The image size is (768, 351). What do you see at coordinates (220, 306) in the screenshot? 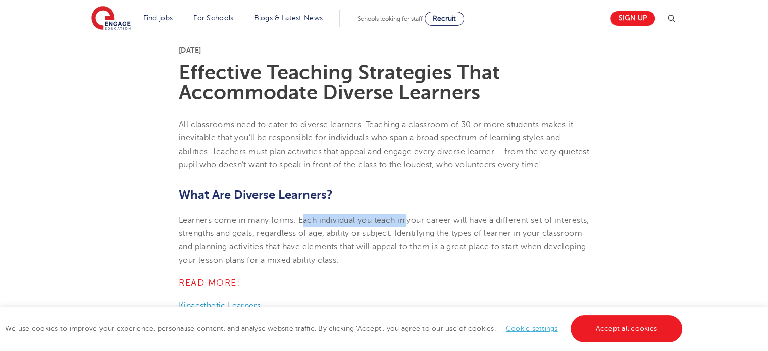
I see `span: Kinaesthetic Learners` at bounding box center [220, 306].